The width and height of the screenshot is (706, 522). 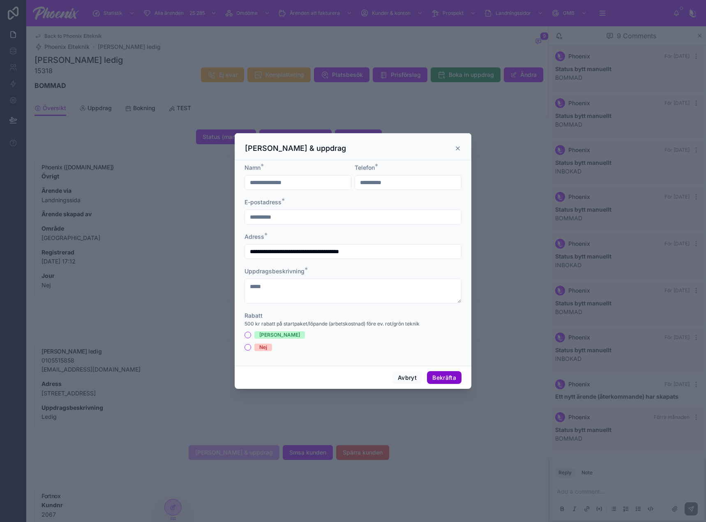 What do you see at coordinates (254, 236) in the screenshot?
I see `span: Adress` at bounding box center [254, 236].